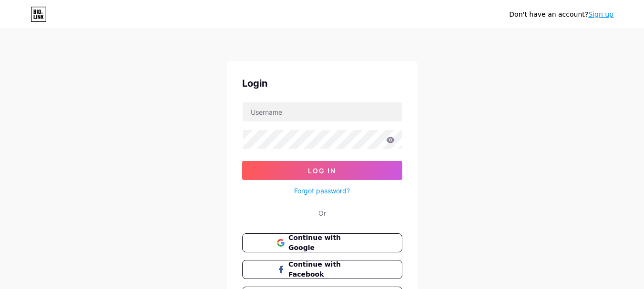 This screenshot has height=289, width=644. I want to click on button: Continue with Google, so click(322, 243).